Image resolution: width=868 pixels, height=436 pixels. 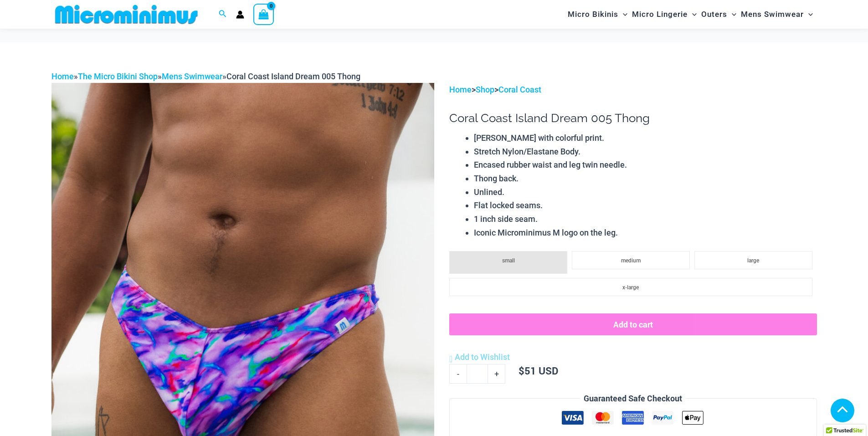 I want to click on span: small, so click(x=509, y=261).